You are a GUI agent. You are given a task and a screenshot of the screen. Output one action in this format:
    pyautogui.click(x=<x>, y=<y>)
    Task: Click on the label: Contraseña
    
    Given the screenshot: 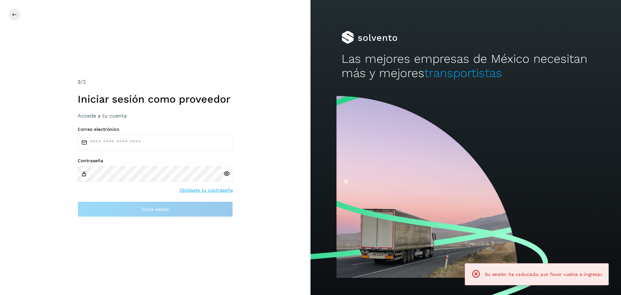 What is the action you would take?
    pyautogui.click(x=155, y=161)
    